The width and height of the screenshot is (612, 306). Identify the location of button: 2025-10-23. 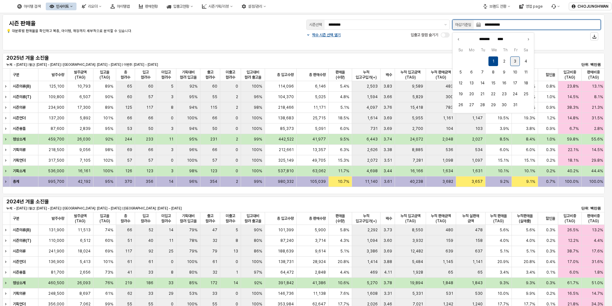
(504, 94).